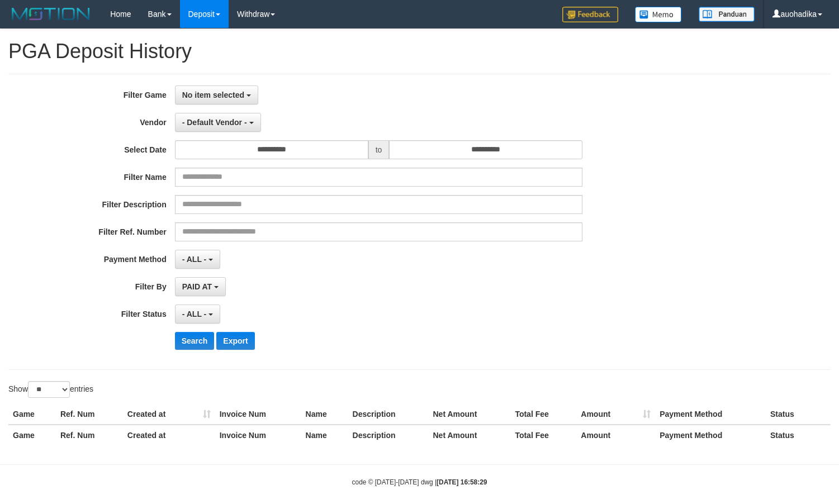 The height and width of the screenshot is (504, 839). What do you see at coordinates (215, 122) in the screenshot?
I see `span: - Default Vendor -` at bounding box center [215, 122].